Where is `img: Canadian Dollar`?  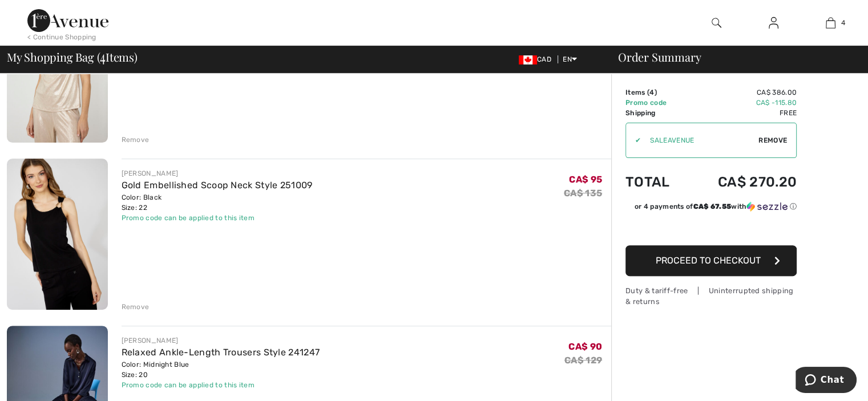
img: Canadian Dollar is located at coordinates (529, 60).